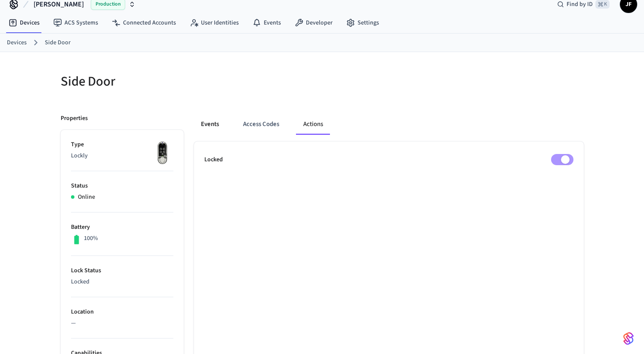 The width and height of the screenshot is (644, 354). I want to click on p: Status, so click(122, 186).